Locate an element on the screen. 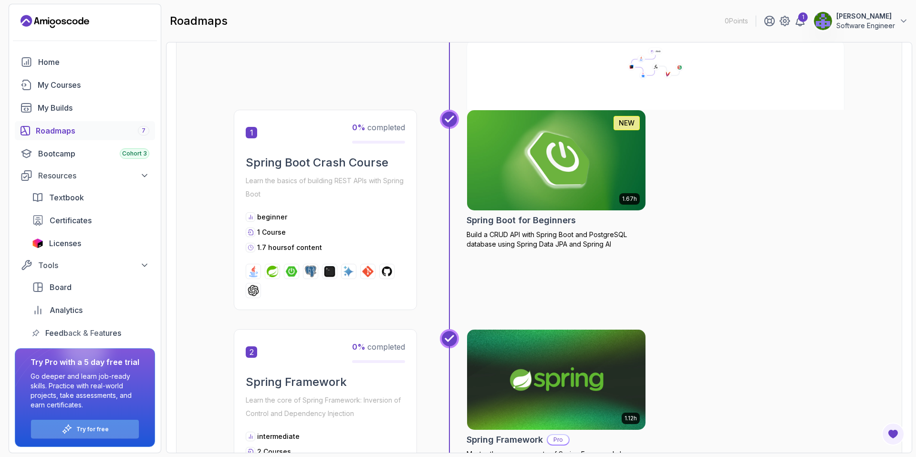 This screenshot has width=916, height=457. button: Tools is located at coordinates (85, 265).